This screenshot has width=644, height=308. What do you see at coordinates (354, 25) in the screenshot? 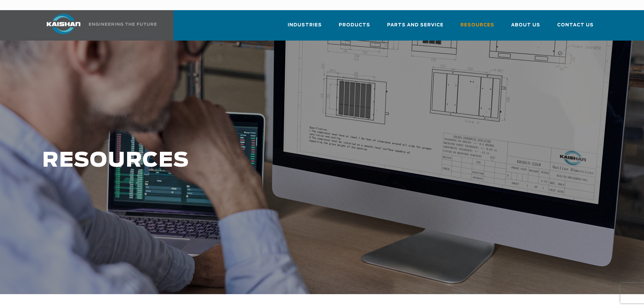
I see `span: Products` at bounding box center [354, 25].